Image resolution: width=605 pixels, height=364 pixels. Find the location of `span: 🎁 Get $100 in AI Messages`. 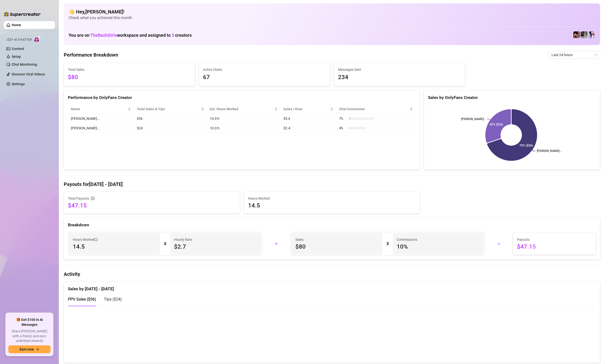

span: 🎁 Get $100 in AI Messages is located at coordinates (30, 322).